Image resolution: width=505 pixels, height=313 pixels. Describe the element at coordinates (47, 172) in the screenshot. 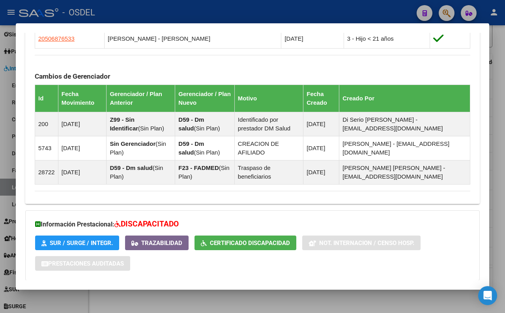

I see `td: 28722` at that location.